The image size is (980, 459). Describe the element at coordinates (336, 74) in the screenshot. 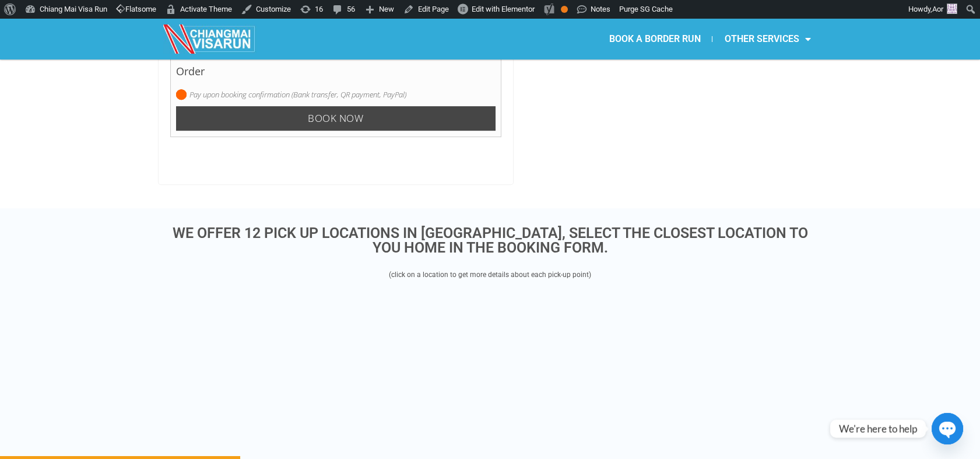

I see `h4: Order` at that location.